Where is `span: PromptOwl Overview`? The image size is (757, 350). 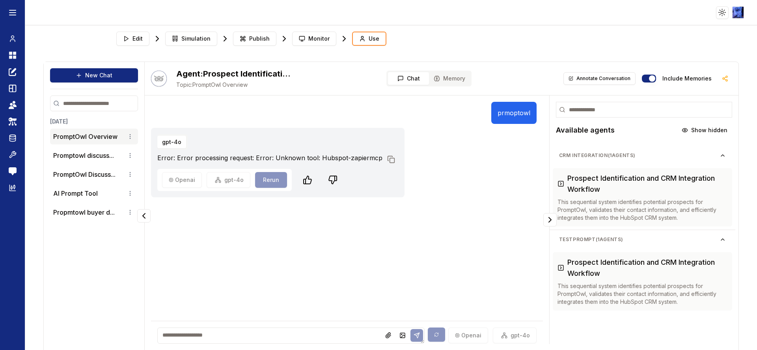 span: PromptOwl Overview is located at coordinates (235, 85).